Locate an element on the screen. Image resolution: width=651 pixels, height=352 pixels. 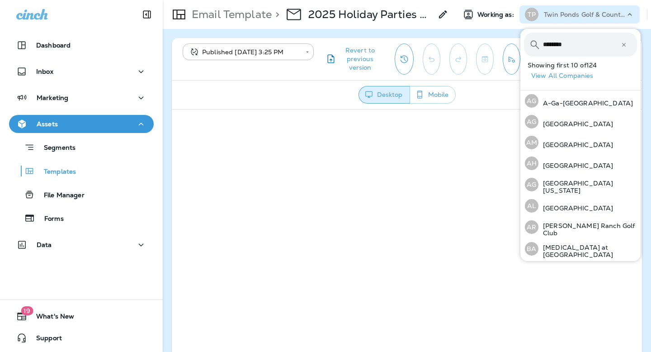
span: Revert to previous version is located at coordinates (360, 59).